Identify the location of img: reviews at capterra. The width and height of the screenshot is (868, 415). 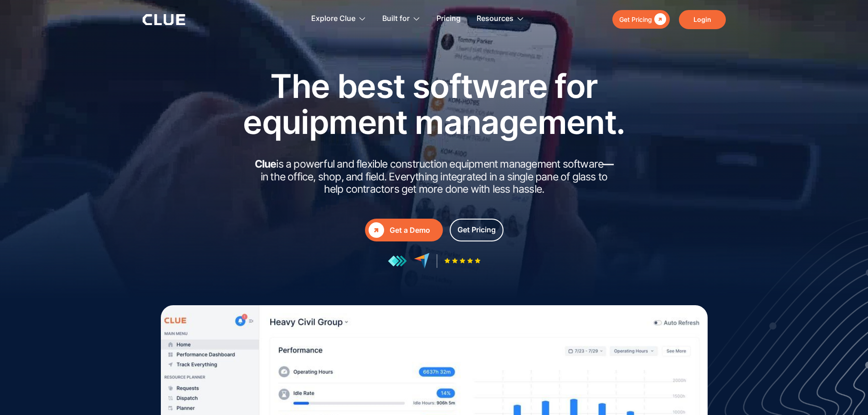
(421, 261).